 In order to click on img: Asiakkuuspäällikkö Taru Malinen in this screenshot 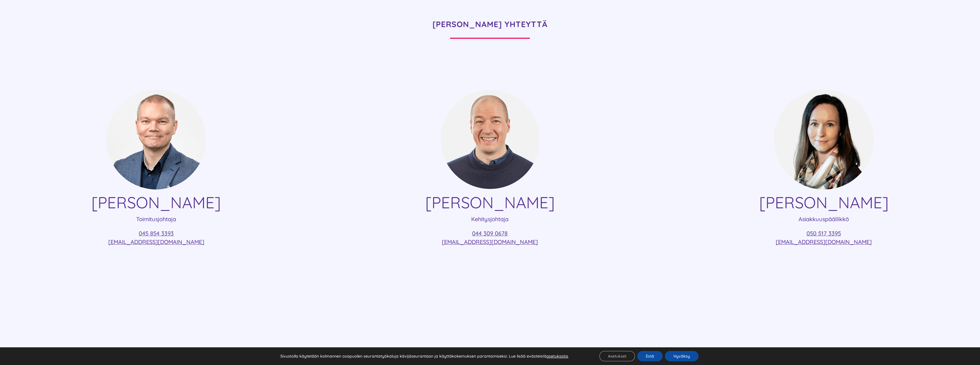, I will do `click(824, 139)`.